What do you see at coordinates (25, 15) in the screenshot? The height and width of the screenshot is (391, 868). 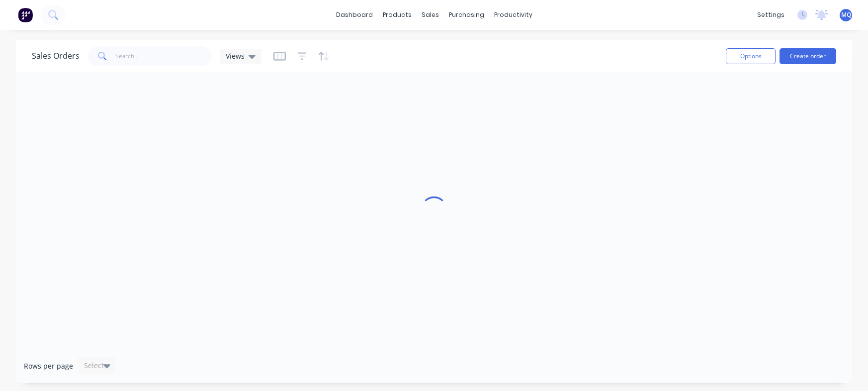 I see `img: Factory` at bounding box center [25, 15].